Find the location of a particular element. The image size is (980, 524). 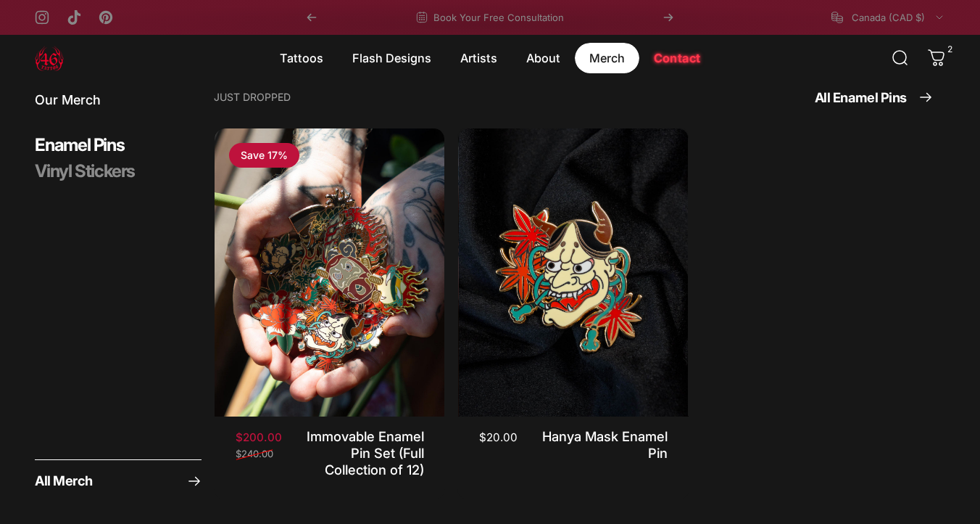

summary: Merch is located at coordinates (607, 58).